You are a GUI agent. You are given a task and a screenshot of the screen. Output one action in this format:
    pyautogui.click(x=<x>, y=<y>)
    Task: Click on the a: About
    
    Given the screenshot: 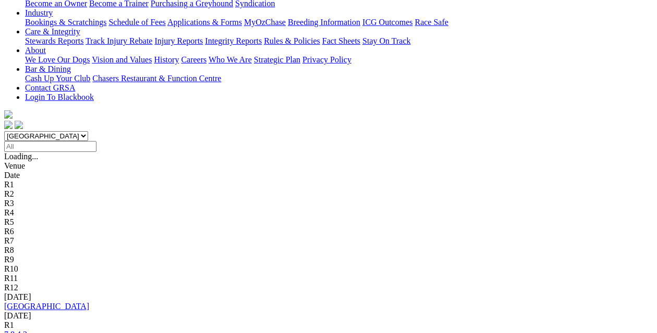 What is the action you would take?
    pyautogui.click(x=35, y=50)
    